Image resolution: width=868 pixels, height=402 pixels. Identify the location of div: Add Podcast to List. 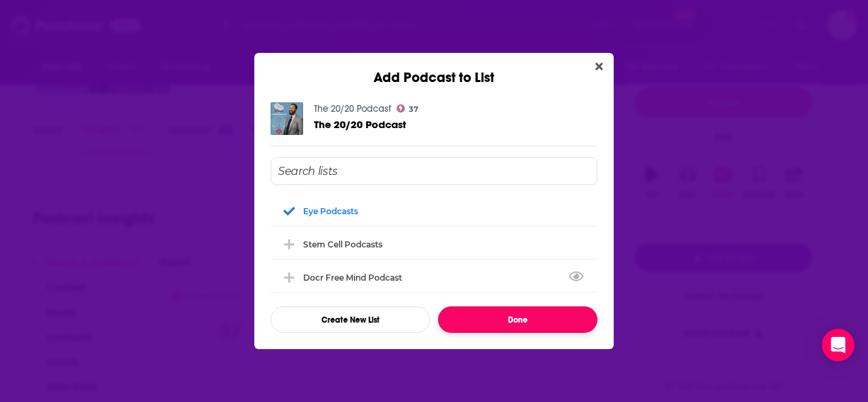
(434, 69).